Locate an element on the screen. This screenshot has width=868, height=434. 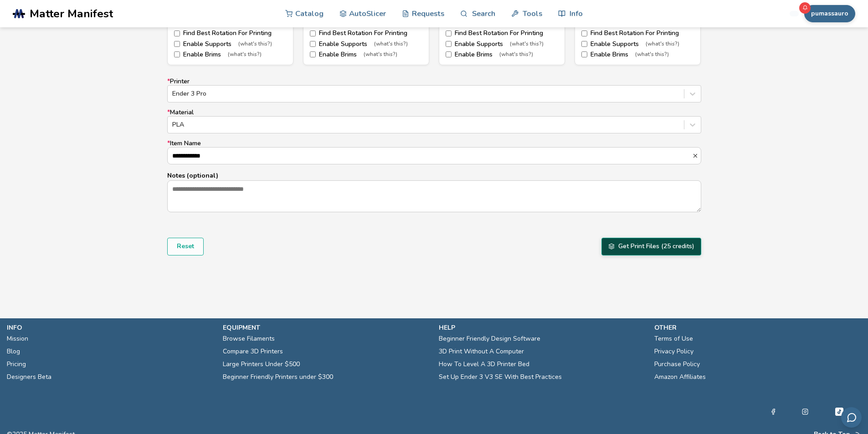
a: Facebook is located at coordinates (773, 412).